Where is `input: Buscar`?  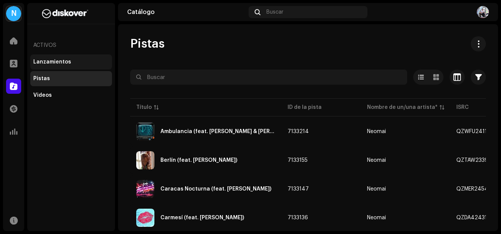
input: Buscar is located at coordinates (269, 77).